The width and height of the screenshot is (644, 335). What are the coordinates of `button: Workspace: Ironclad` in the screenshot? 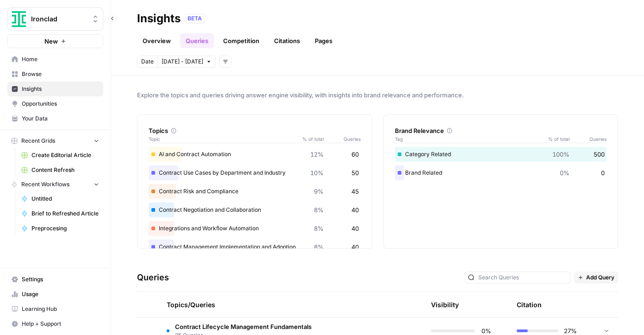 It's located at (55, 19).